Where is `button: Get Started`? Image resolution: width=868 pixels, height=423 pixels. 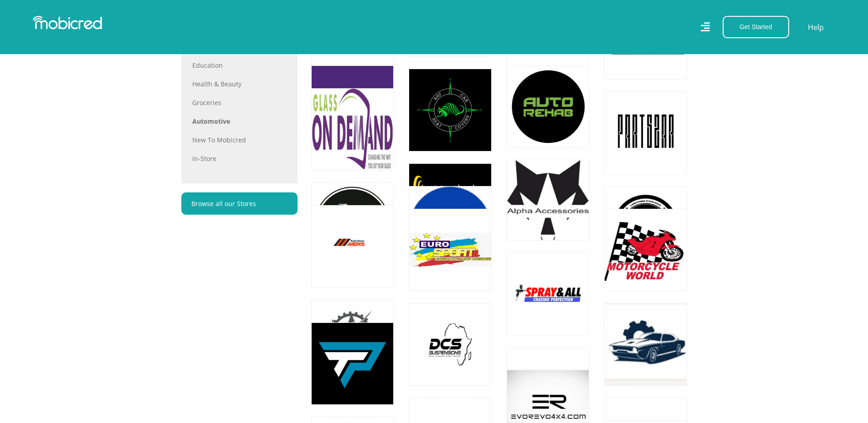
button: Get Started is located at coordinates (755, 27).